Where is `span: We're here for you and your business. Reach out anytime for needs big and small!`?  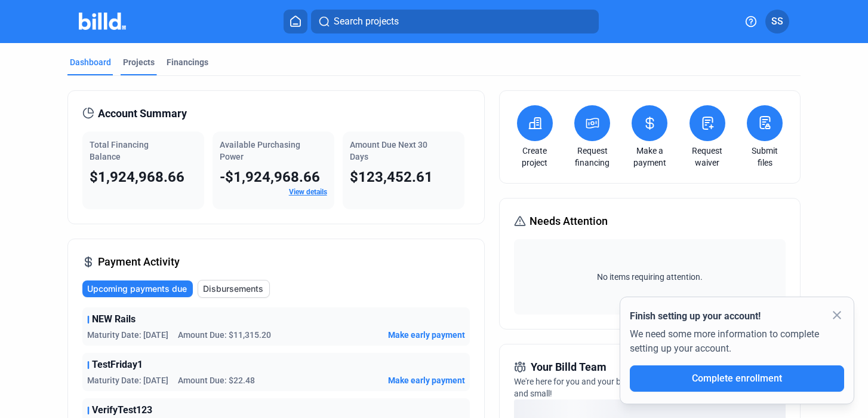 span: We're here for you and your business. Reach out anytime for needs big and small! is located at coordinates (643, 387).